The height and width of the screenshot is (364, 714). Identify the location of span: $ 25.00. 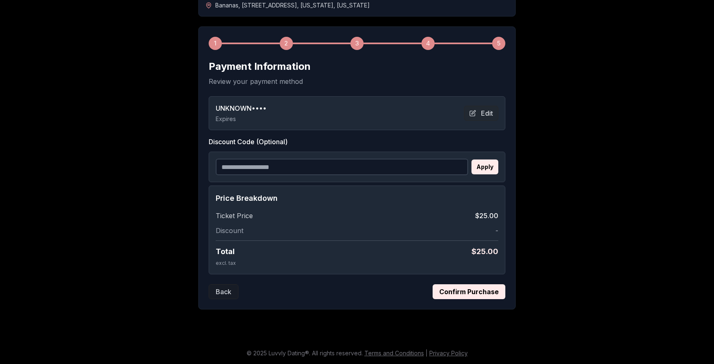
(485, 252).